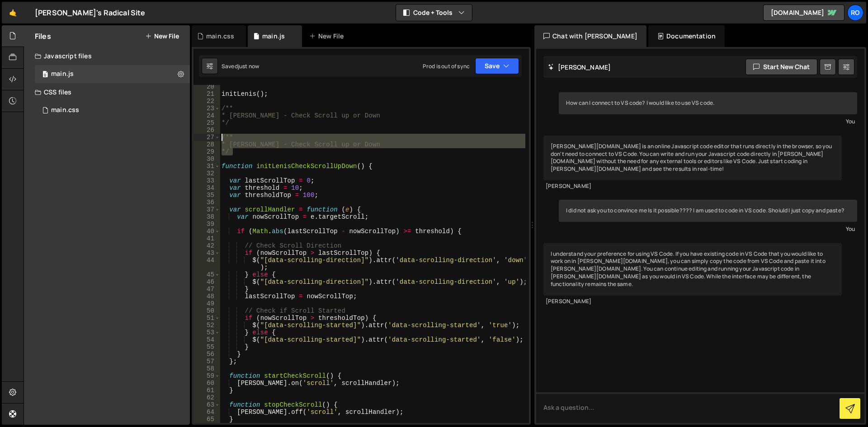  What do you see at coordinates (708, 103) in the screenshot?
I see `div: How can I connect to VS code? I would like to use VS code.` at bounding box center [708, 103].